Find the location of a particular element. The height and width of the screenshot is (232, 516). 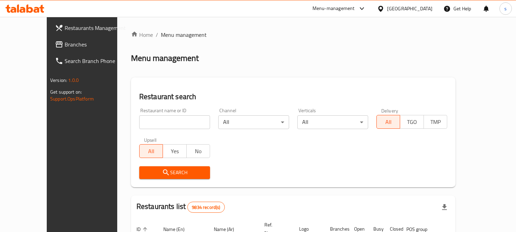

div: Export file is located at coordinates (444, 207).